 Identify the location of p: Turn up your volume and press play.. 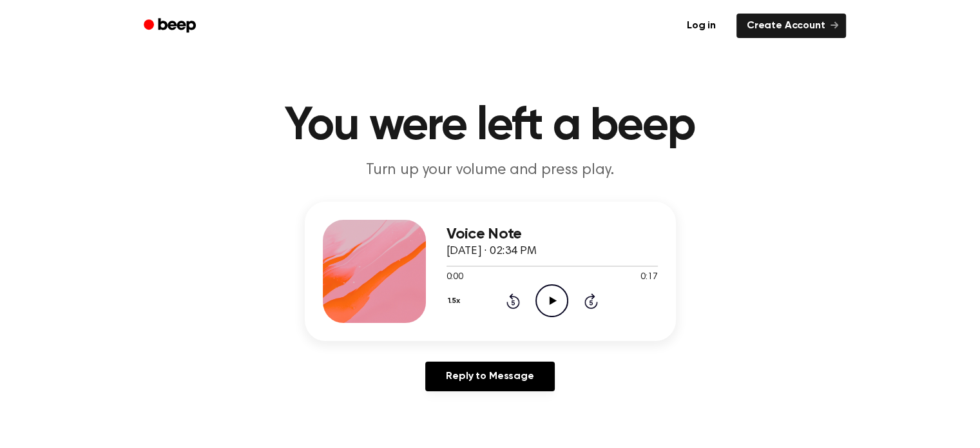
(490, 170).